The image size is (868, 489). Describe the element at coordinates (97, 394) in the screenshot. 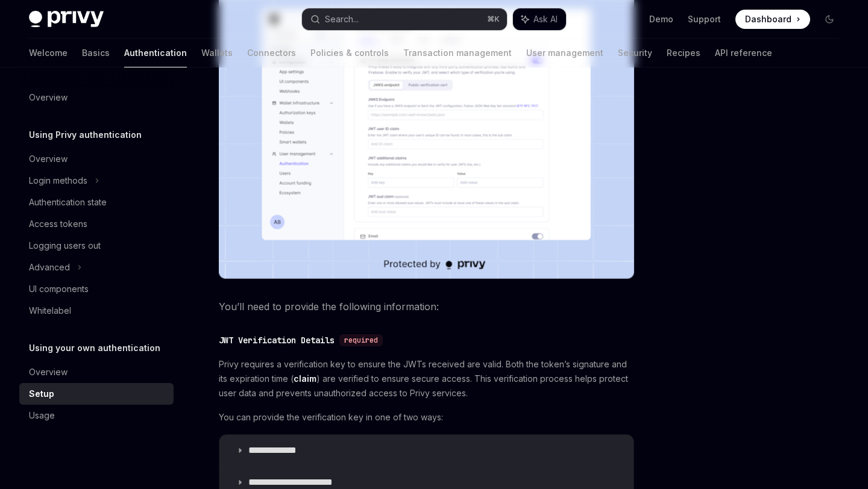

I see `a: Setup` at that location.